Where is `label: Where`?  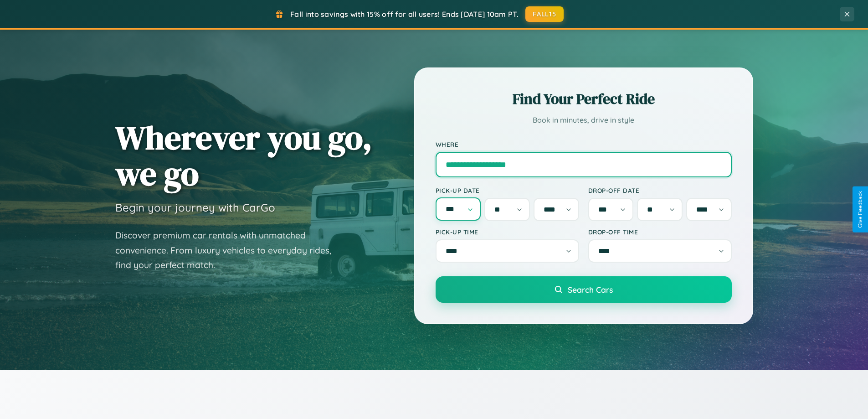 label: Where is located at coordinates (584, 144).